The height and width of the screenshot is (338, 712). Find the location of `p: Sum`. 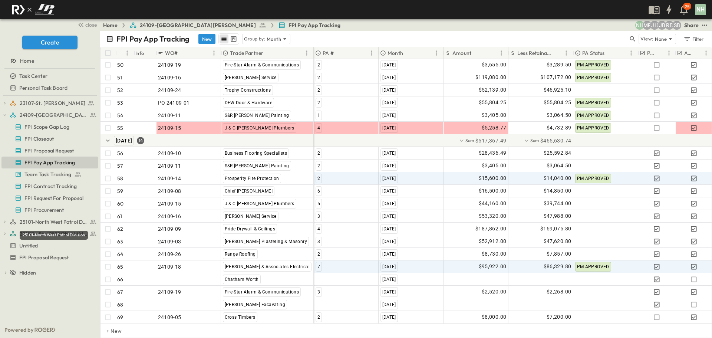

p: Sum is located at coordinates (470, 140).